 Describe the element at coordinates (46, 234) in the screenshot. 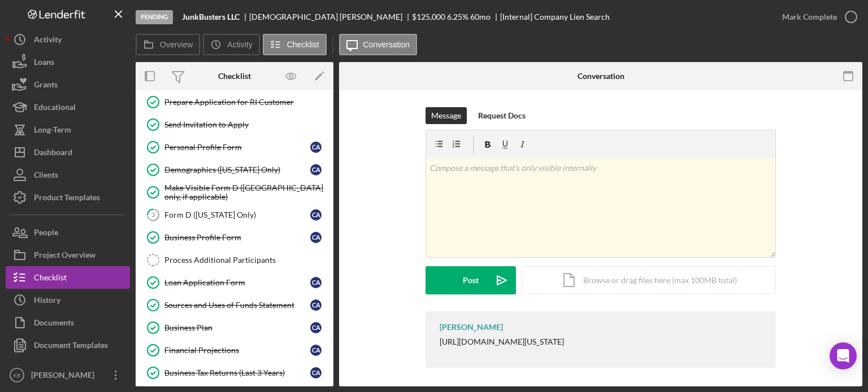

I see `div: People` at that location.